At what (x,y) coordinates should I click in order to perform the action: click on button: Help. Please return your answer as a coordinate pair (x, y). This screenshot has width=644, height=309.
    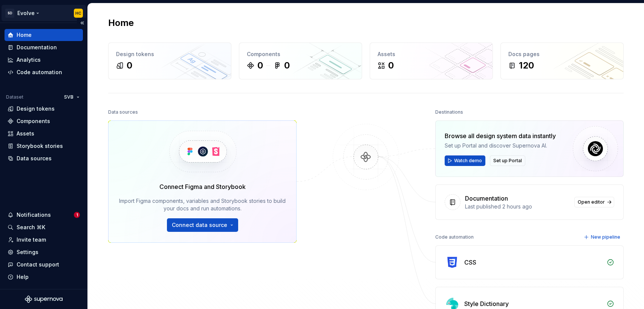
    Looking at the image, I should click on (44, 277).